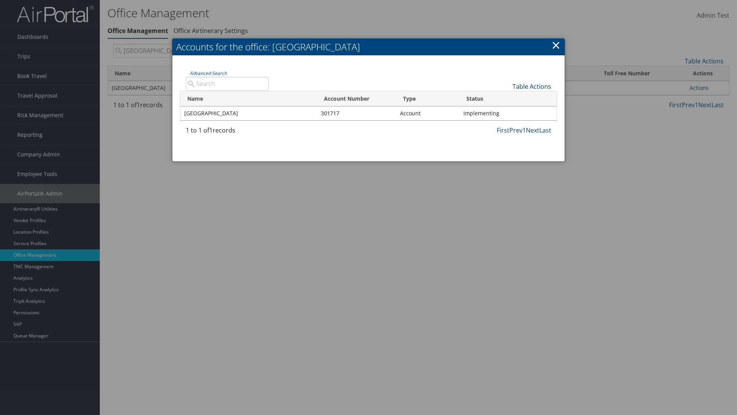 This screenshot has height=415, width=737. I want to click on td: Account, so click(428, 113).